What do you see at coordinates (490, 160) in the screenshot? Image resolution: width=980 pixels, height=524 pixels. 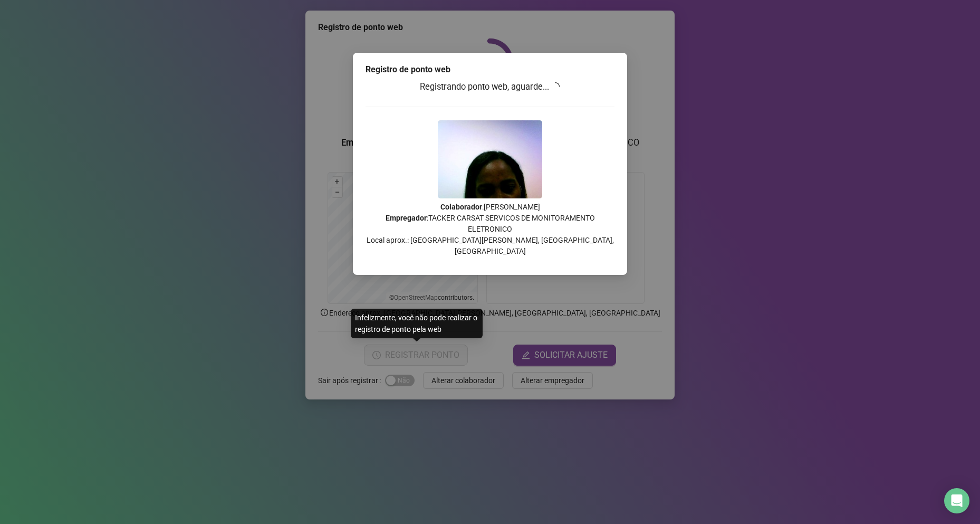 I see `img: Z` at bounding box center [490, 160].